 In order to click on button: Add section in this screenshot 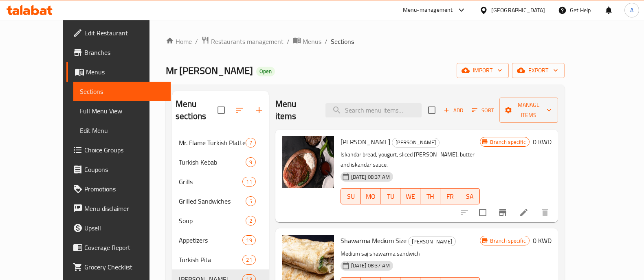, I will do `click(259, 110)`.